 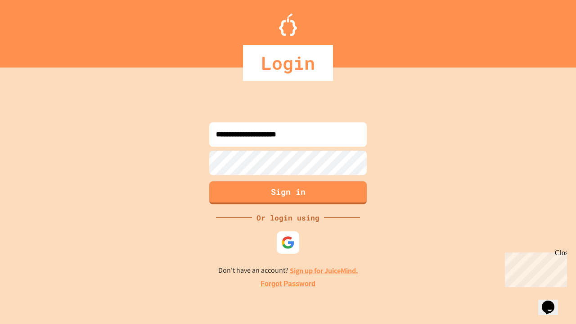 What do you see at coordinates (324, 270) in the screenshot?
I see `a: Sign up for JuiceMind.` at bounding box center [324, 270].